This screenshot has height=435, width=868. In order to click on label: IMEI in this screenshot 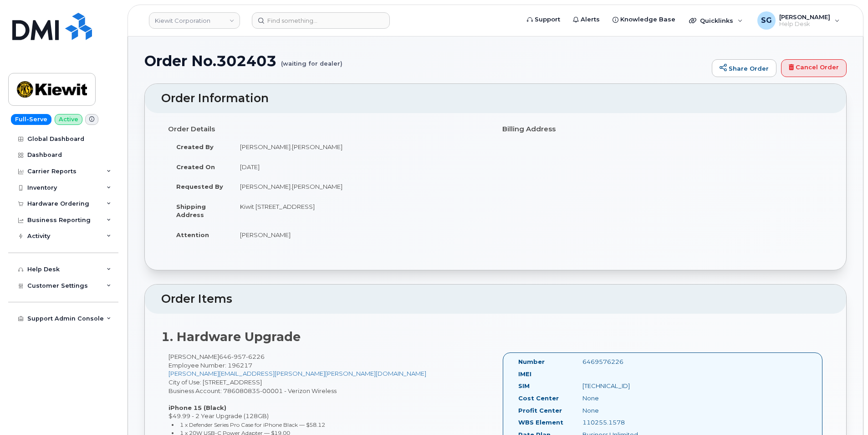, I will do `click(525, 374)`.